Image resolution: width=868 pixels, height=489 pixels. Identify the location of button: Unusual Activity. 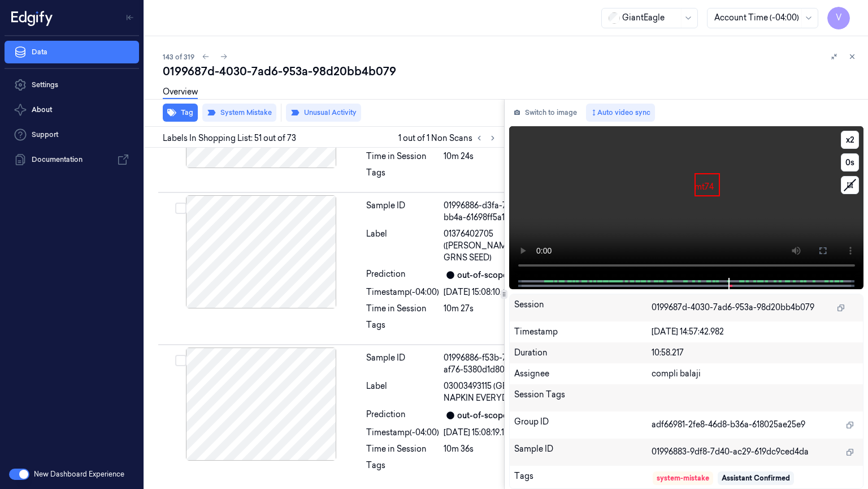
(323, 112).